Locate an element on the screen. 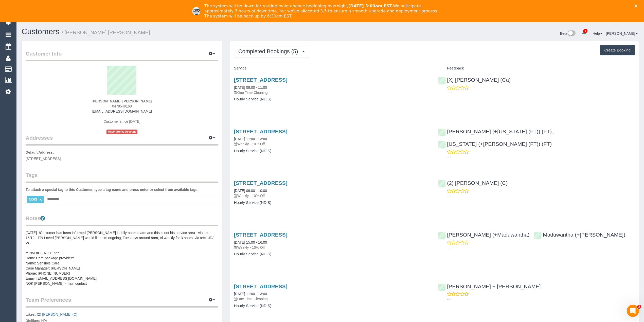 Image resolution: width=644 pixels, height=322 pixels. label: Default Address: is located at coordinates (40, 152).